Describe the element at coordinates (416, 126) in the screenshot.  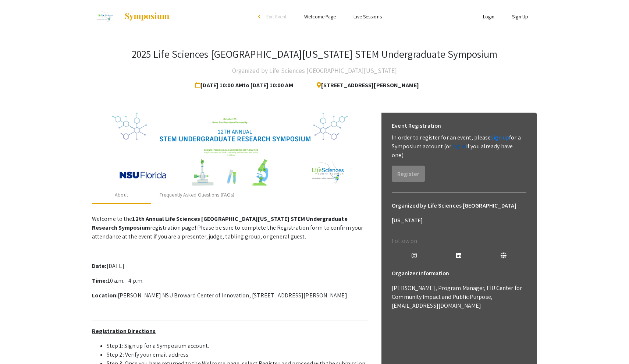
I see `h6: Event Registration` at that location.